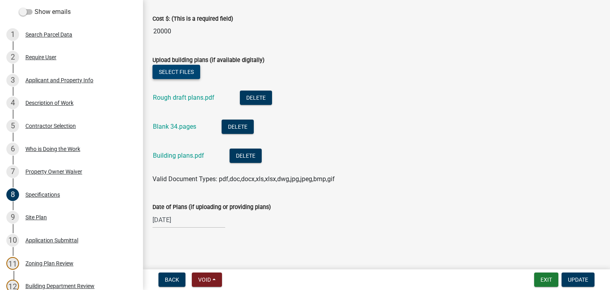 This screenshot has height=290, width=610. What do you see at coordinates (13, 217) in the screenshot?
I see `div: 9` at bounding box center [13, 217].